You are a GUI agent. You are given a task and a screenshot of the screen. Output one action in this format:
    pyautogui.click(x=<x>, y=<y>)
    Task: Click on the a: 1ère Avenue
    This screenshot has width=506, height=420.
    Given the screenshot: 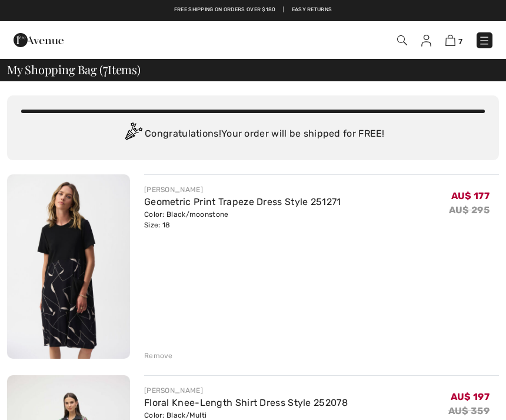 What is the action you would take?
    pyautogui.click(x=38, y=39)
    